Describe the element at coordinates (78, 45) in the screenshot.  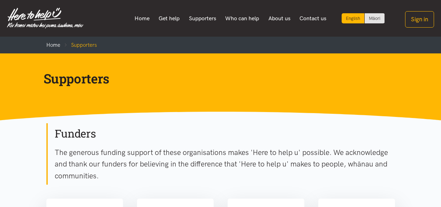
I see `li: Supporters` at that location.